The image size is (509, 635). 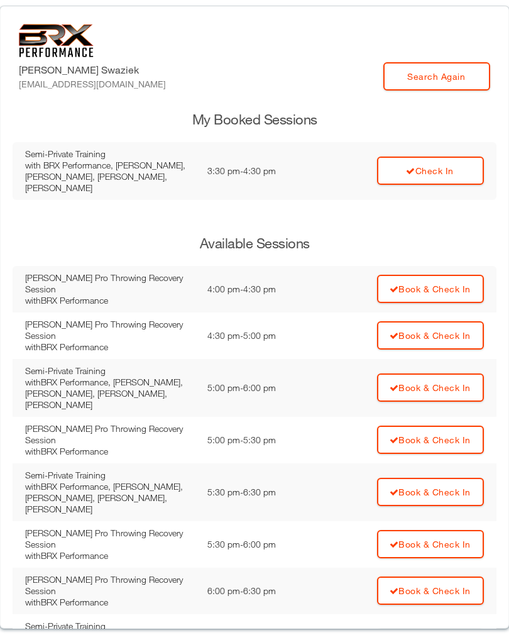 I want to click on td: 5:00 pm - 5:30 pm, so click(x=259, y=440).